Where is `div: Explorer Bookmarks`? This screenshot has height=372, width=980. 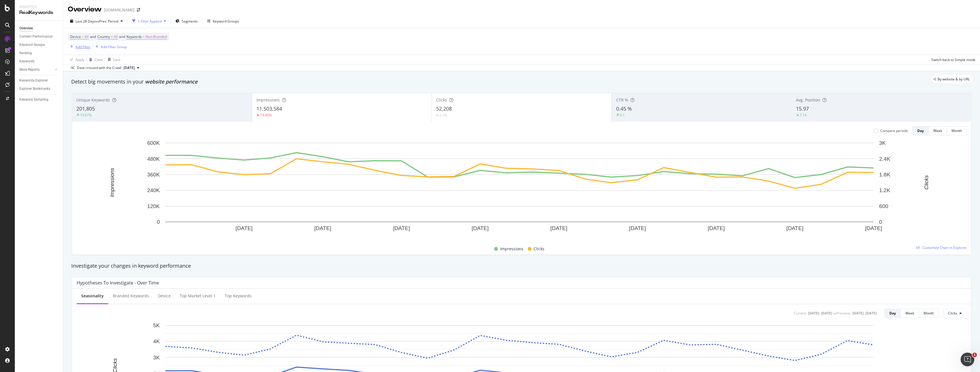
div: Explorer Bookmarks is located at coordinates (35, 88).